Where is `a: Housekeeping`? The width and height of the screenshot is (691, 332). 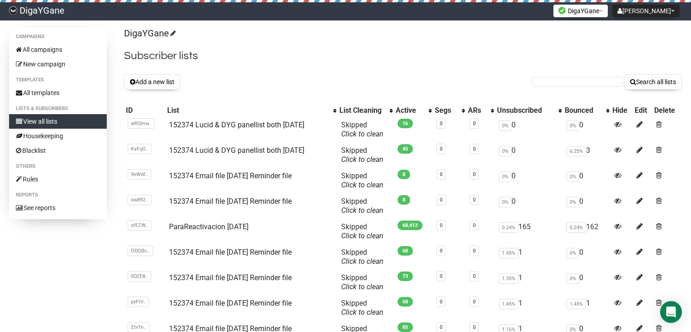 a: Housekeeping is located at coordinates (58, 136).